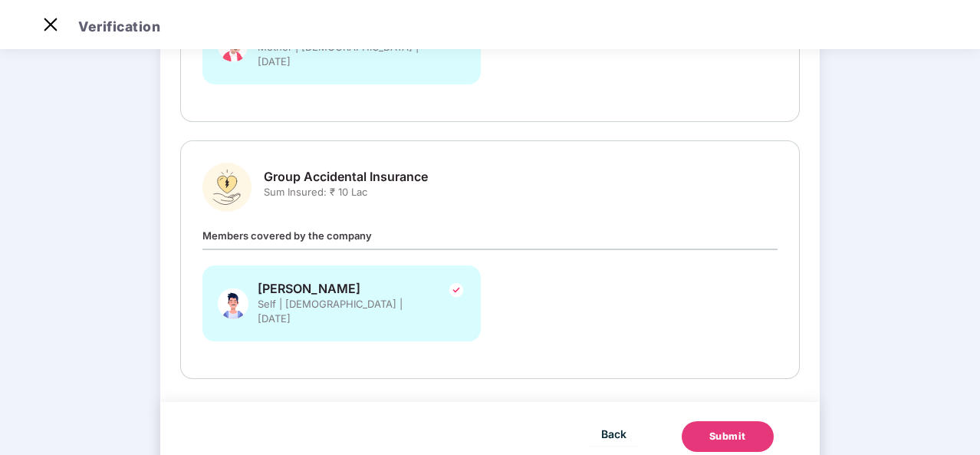 This screenshot has width=980, height=455. I want to click on button: Submit, so click(728, 436).